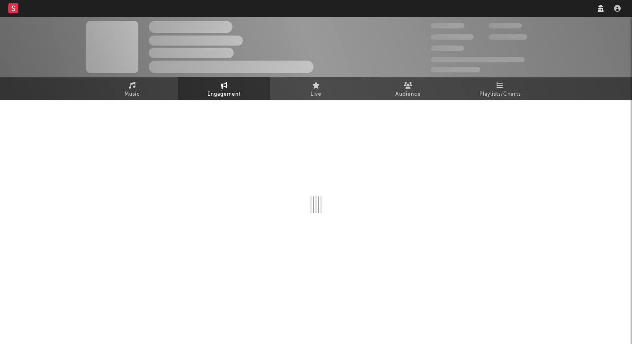  I want to click on a: Playlists/Charts, so click(500, 89).